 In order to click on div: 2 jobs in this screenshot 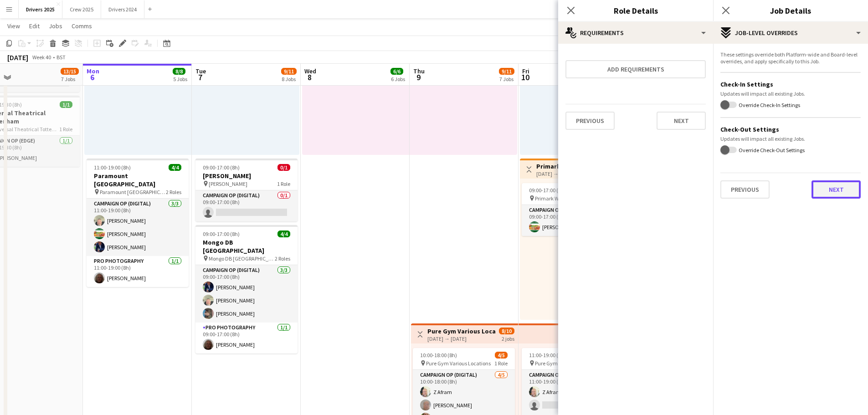, I will do `click(508, 338)`.